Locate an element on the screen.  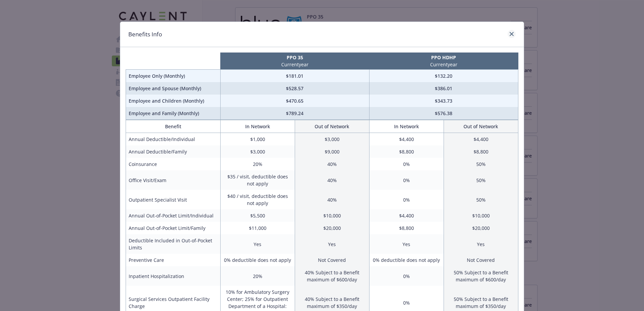
td: $181.01 is located at coordinates (295, 76).